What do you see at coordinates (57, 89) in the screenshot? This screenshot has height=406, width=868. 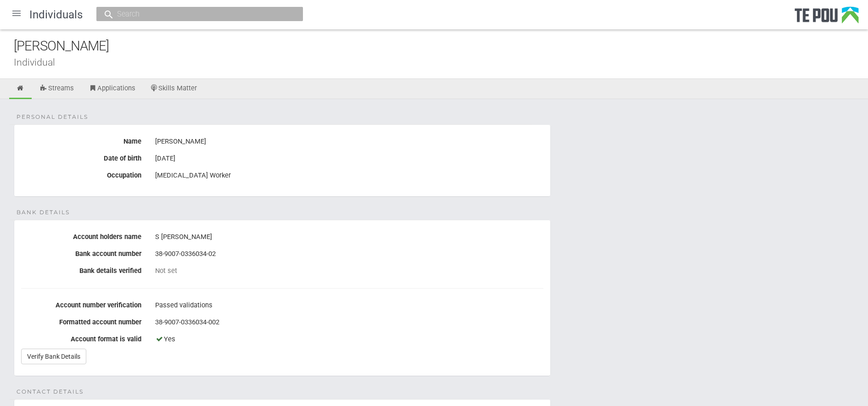 I see `a: Streams` at bounding box center [57, 89].